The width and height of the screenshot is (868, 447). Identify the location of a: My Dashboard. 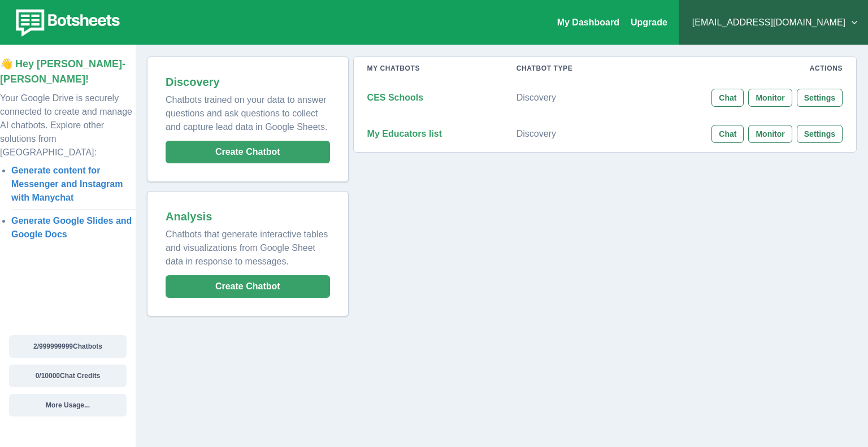
(589, 22).